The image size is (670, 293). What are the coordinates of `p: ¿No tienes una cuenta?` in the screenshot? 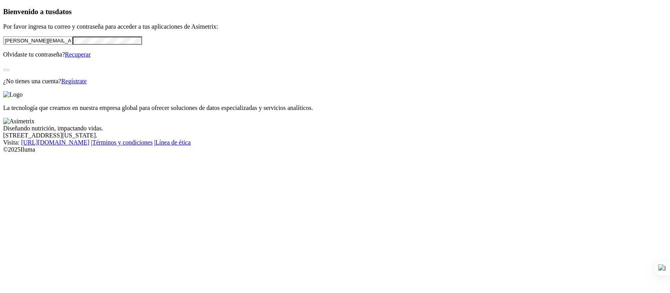 It's located at (335, 81).